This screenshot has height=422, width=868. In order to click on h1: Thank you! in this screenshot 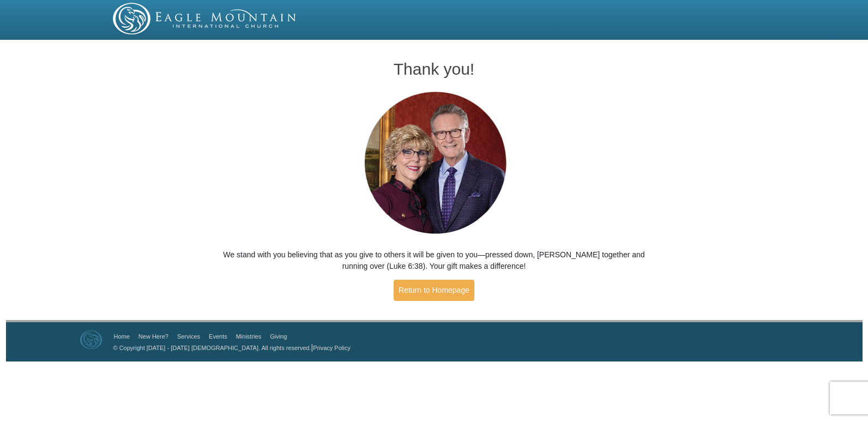, I will do `click(434, 69)`.